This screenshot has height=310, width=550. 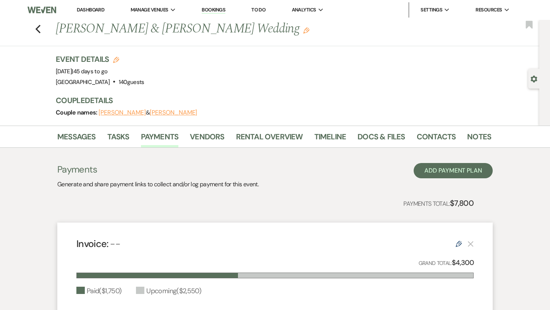 What do you see at coordinates (149, 10) in the screenshot?
I see `span: Manage Venues` at bounding box center [149, 10].